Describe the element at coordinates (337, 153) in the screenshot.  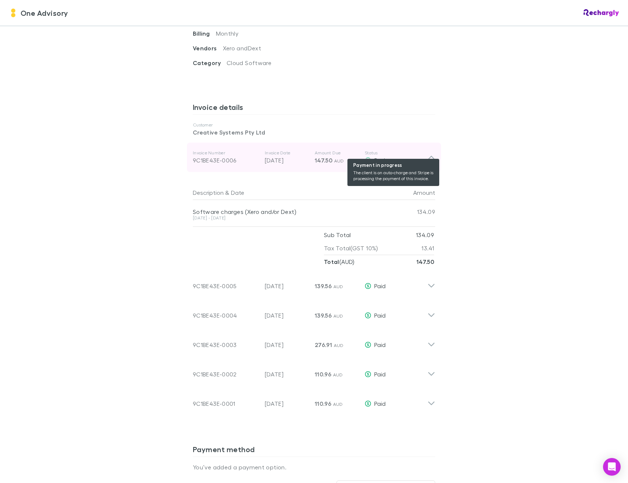
I see `p: Amount Due` at that location.